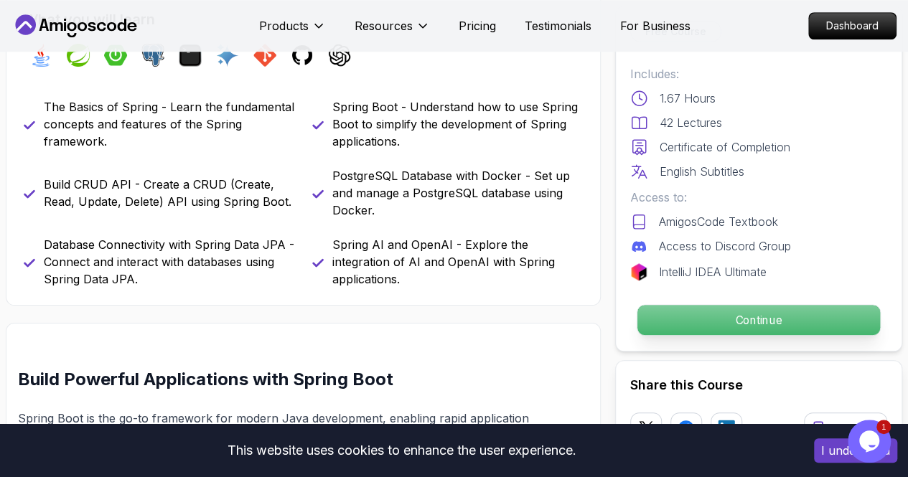 The height and width of the screenshot is (477, 908). I want to click on p: Copy link, so click(855, 428).